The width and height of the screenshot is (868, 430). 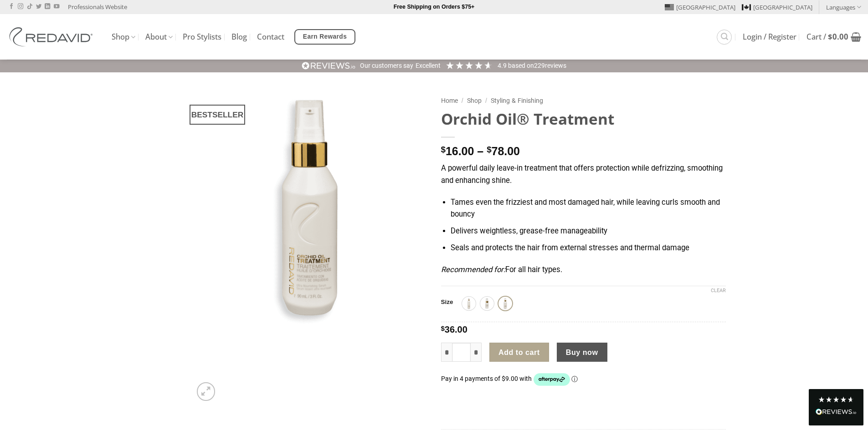 What do you see at coordinates (447, 302) in the screenshot?
I see `label: Size` at bounding box center [447, 302].